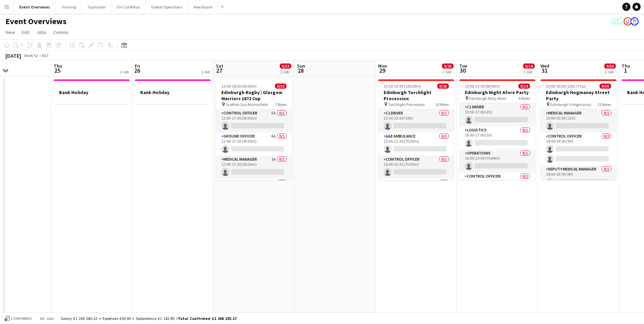  I want to click on span: 0/32, so click(286, 66).